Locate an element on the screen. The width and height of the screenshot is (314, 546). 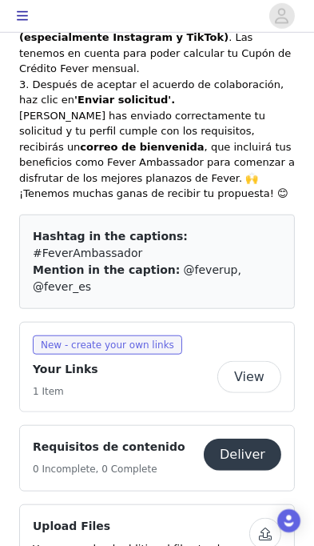
div: avatar is located at coordinates (282, 16).